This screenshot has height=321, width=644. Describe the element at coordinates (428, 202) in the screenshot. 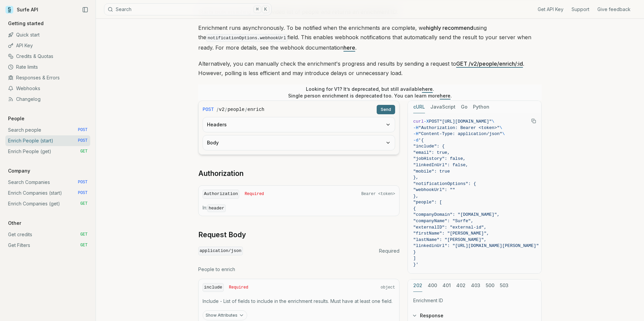

I see `span: "people": [` at that location.